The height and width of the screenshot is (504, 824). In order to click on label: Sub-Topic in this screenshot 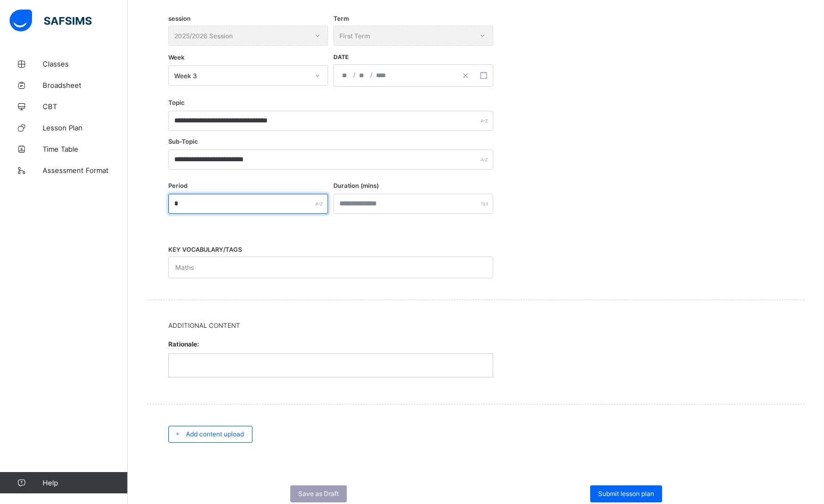, I will do `click(183, 142)`.